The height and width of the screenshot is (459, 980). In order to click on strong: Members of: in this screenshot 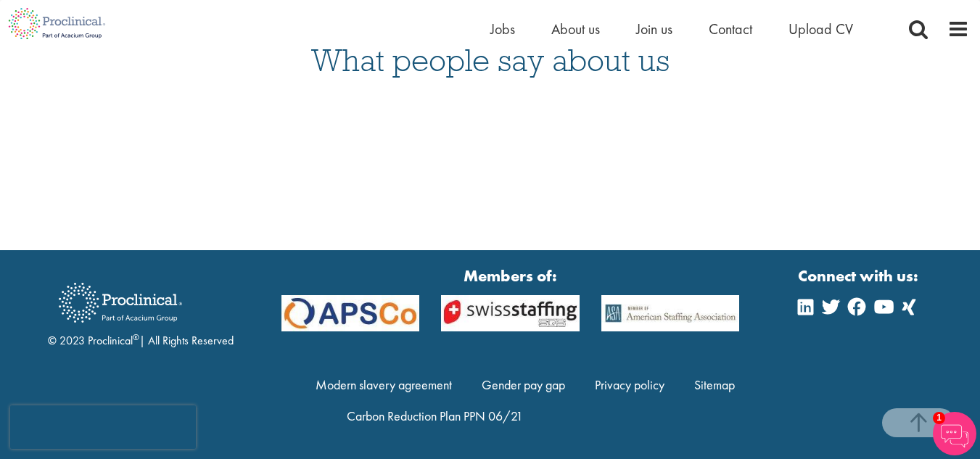, I will do `click(510, 275)`.